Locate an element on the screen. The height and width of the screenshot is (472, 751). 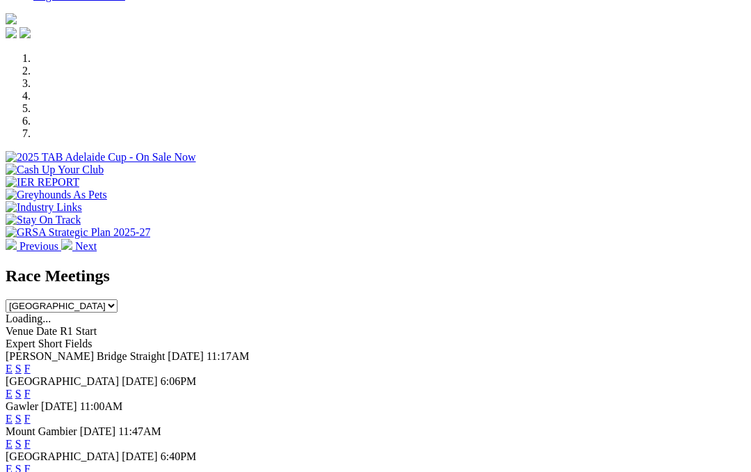
span: Venue is located at coordinates (19, 330).